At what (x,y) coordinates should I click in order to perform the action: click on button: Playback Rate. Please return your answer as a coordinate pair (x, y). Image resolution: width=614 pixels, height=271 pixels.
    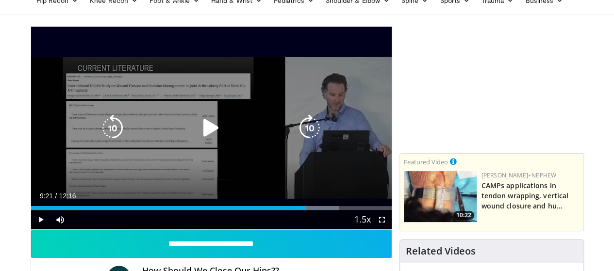
    Looking at the image, I should click on (363, 220).